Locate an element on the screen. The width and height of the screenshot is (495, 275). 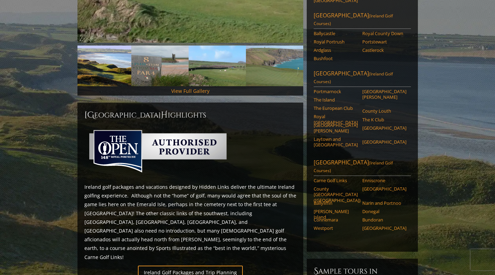
a: Ballycastle is located at coordinates (336, 33).